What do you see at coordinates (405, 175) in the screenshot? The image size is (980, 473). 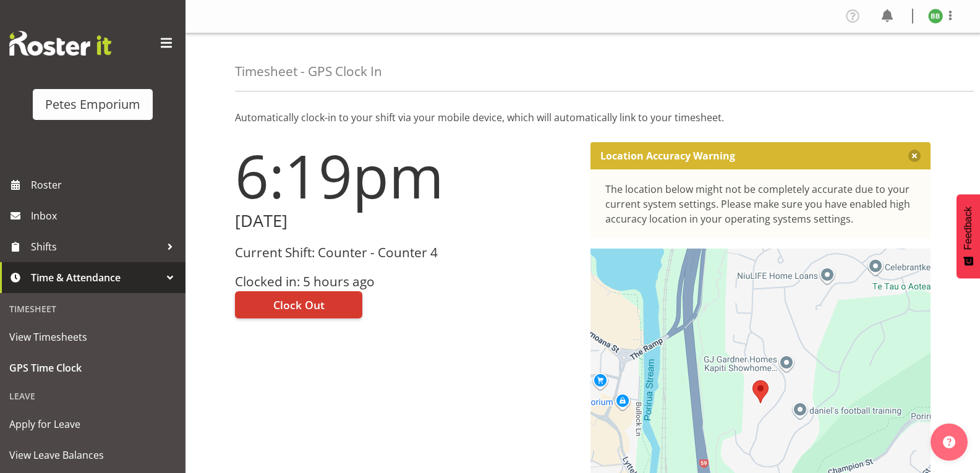 I see `h1: 6:19pm` at bounding box center [405, 175].